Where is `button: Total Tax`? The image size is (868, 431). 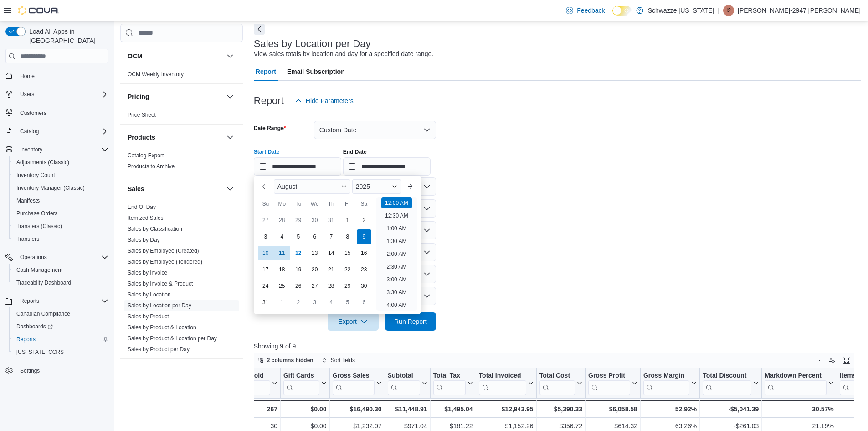 button: Total Tax is located at coordinates (452, 383).